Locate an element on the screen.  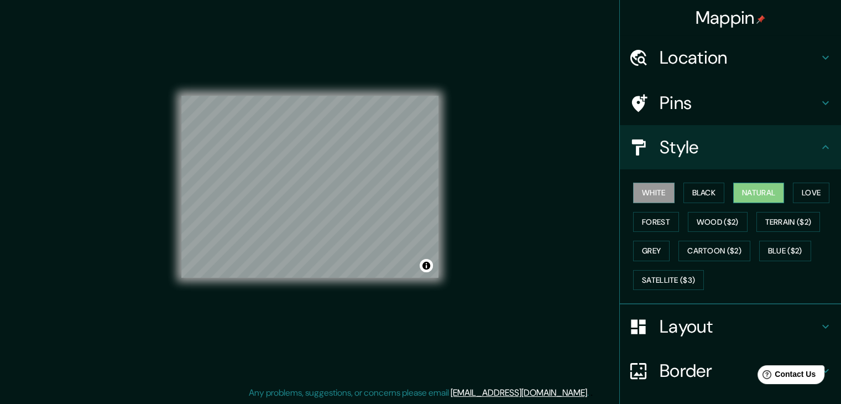
h4: Layout is located at coordinates (740, 326).